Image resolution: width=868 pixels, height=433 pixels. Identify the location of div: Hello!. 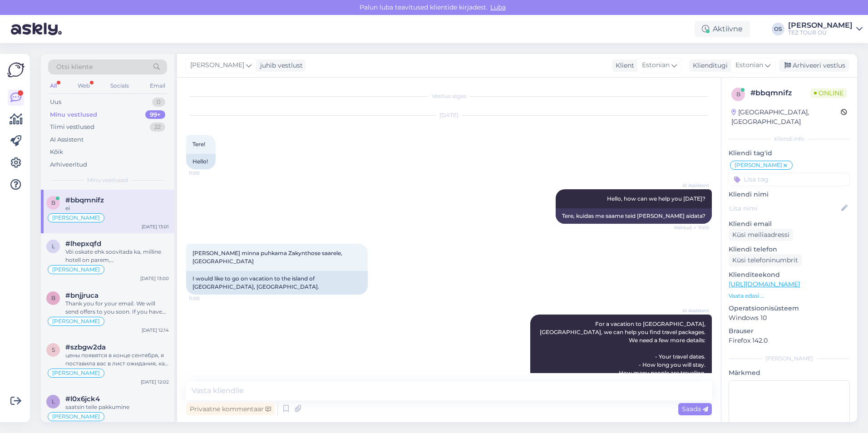
(200, 162).